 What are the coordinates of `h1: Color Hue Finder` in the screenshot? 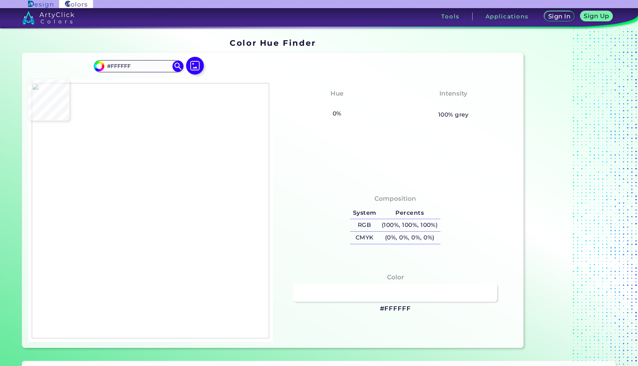 It's located at (273, 43).